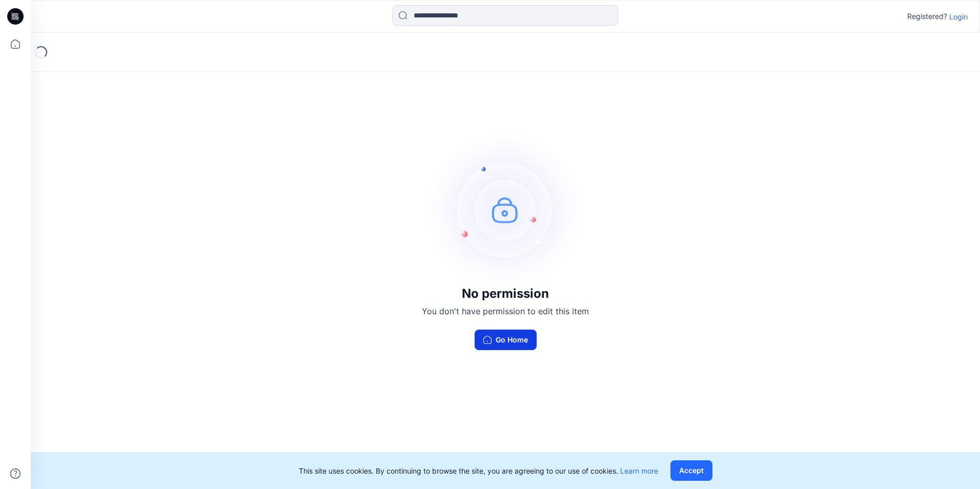 The width and height of the screenshot is (980, 489). I want to click on p: Login, so click(959, 17).